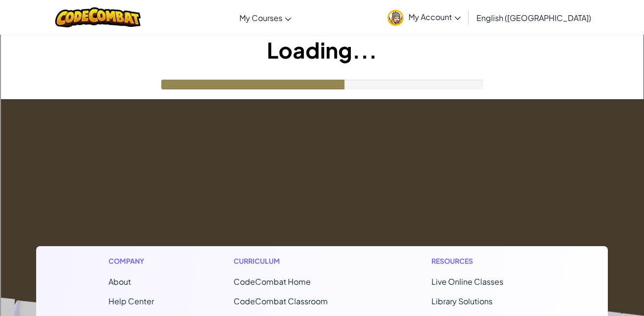 The width and height of the screenshot is (644, 316). Describe the element at coordinates (98, 17) in the screenshot. I see `a: CodeCombat logo` at that location.